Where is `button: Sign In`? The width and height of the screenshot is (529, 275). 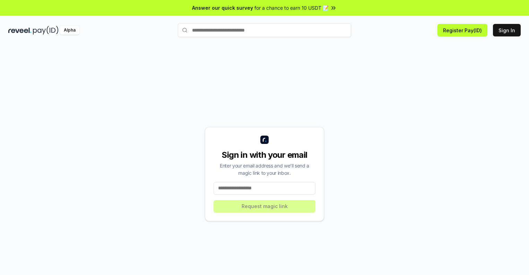
button: Sign In is located at coordinates (506, 30).